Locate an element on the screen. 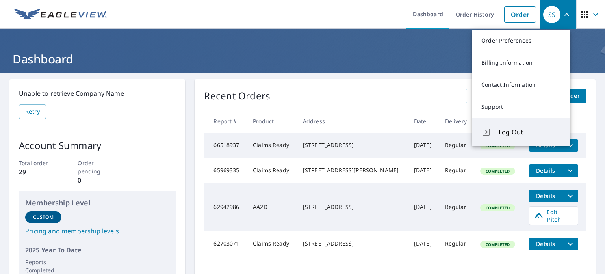  a: Order is located at coordinates (520, 15).